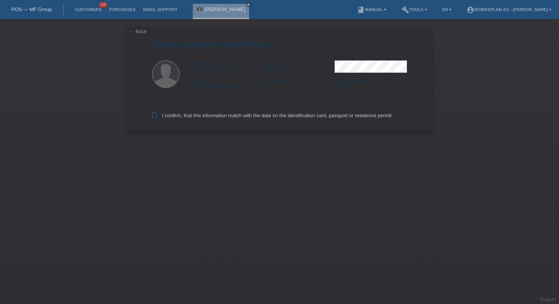  What do you see at coordinates (298, 66) in the screenshot?
I see `div: Matejovic` at bounding box center [298, 66].